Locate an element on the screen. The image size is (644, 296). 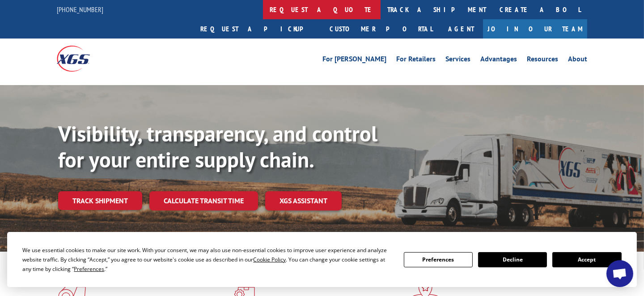
button: Preferences is located at coordinates (439, 260).